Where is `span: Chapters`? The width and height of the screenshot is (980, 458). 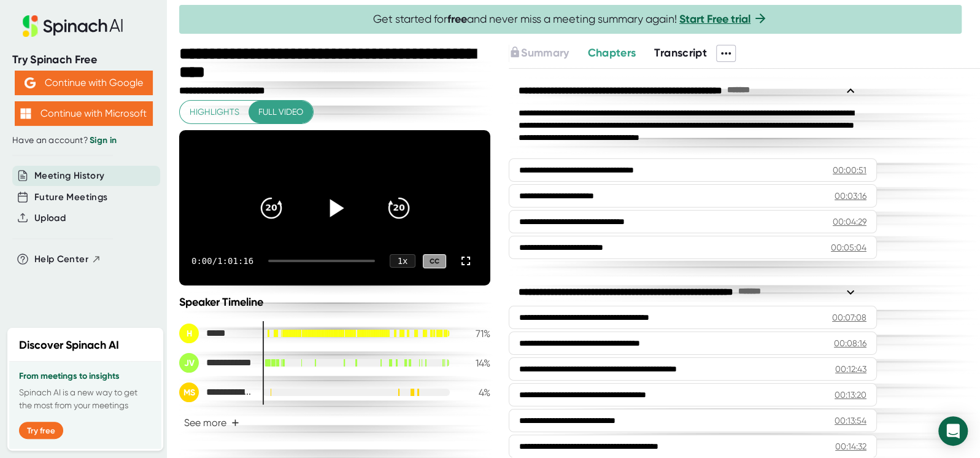 span: Chapters is located at coordinates (611, 53).